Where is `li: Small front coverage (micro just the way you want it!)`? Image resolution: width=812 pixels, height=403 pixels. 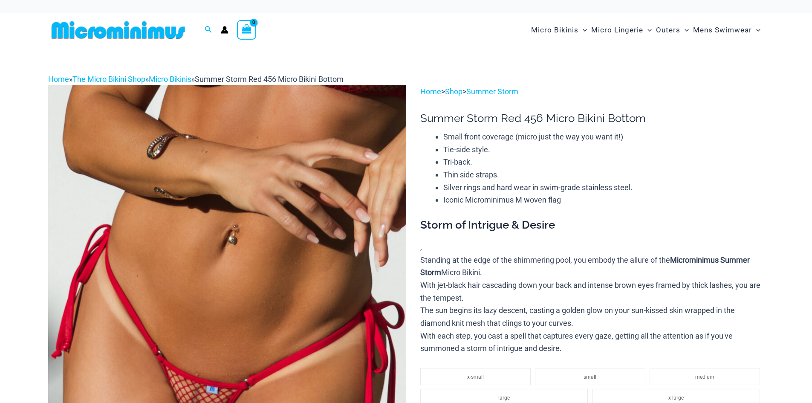
li: Small front coverage (micro just the way you want it!) is located at coordinates (604, 137).